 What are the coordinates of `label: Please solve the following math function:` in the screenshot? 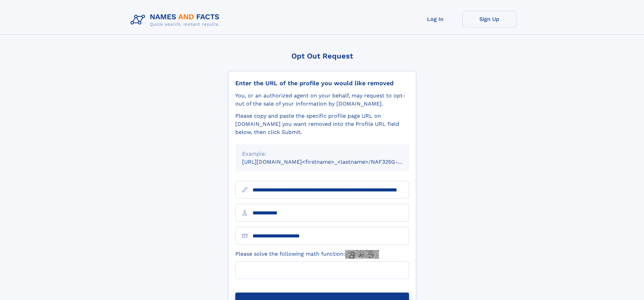 It's located at (307, 255).